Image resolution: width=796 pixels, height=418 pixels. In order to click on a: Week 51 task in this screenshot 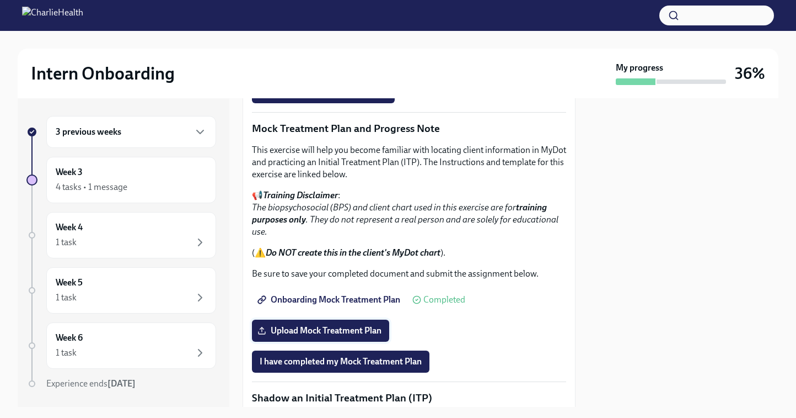, I will do `click(121, 290)`.